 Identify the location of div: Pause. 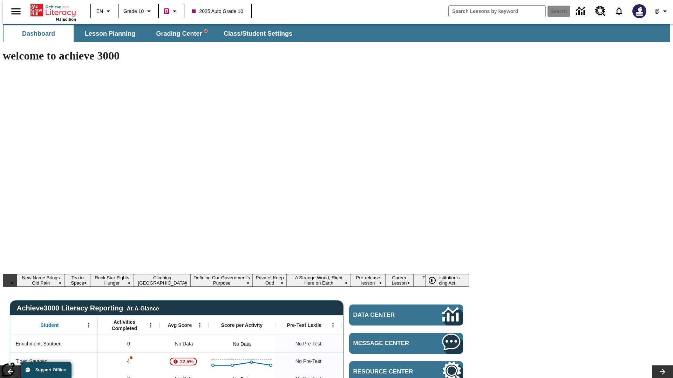
(436, 281).